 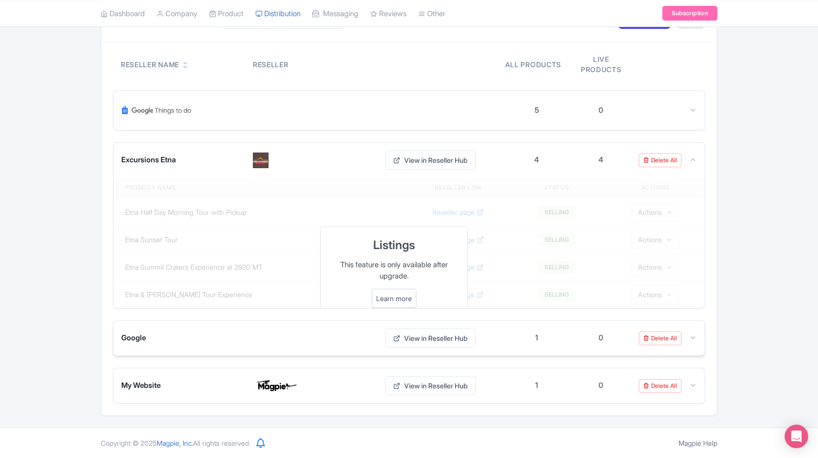 I want to click on img: Excursions Etna, so click(x=261, y=160).